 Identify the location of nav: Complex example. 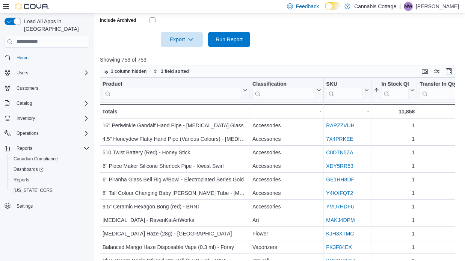
(47, 140).